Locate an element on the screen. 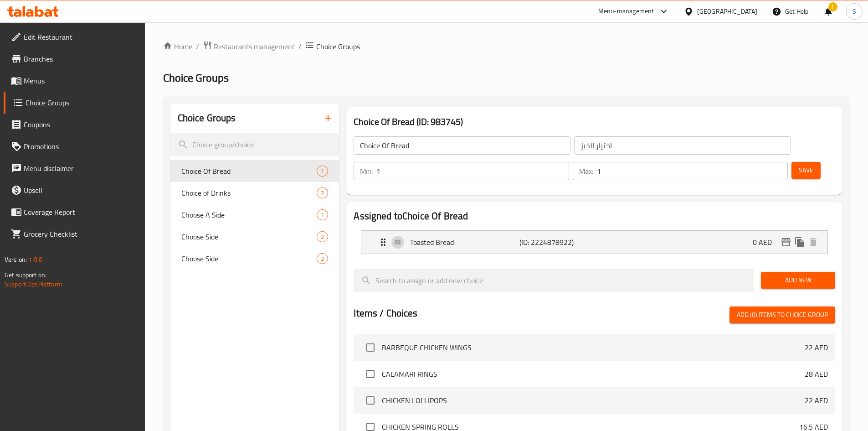 The image size is (868, 431). h2: Assigned to Choice Of Bread is located at coordinates (595, 216).